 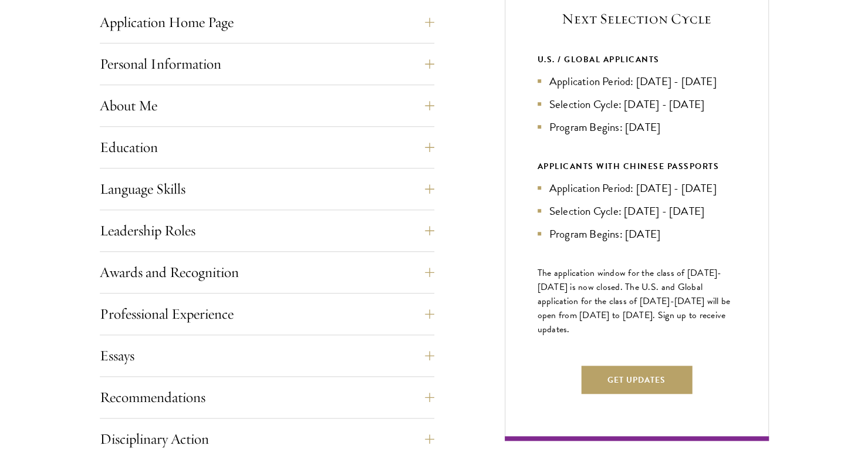 I want to click on button: Education, so click(x=267, y=147).